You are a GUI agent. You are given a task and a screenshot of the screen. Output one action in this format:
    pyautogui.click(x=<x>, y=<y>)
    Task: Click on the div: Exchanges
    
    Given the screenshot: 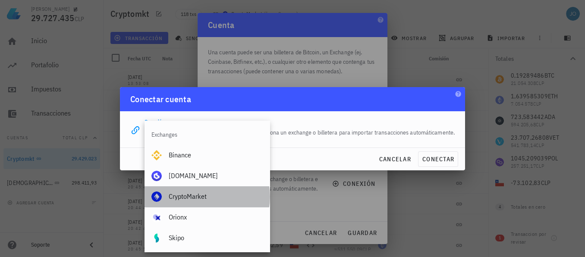 What is the action you would take?
    pyautogui.click(x=207, y=135)
    